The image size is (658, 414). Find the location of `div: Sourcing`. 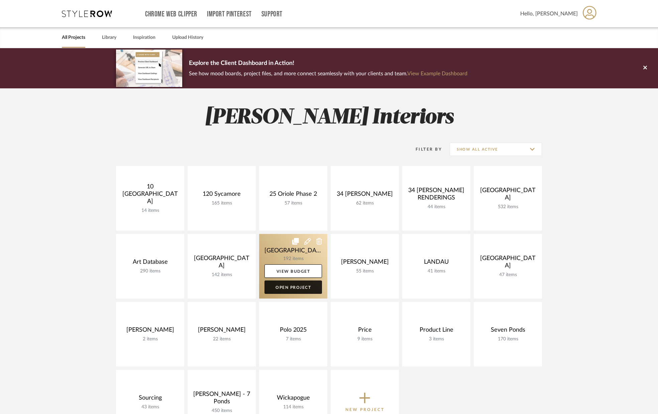

div: Sourcing is located at coordinates (150, 399).